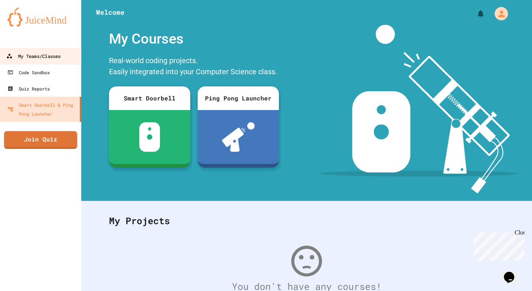  I want to click on img: sdb-white.svg, so click(150, 137).